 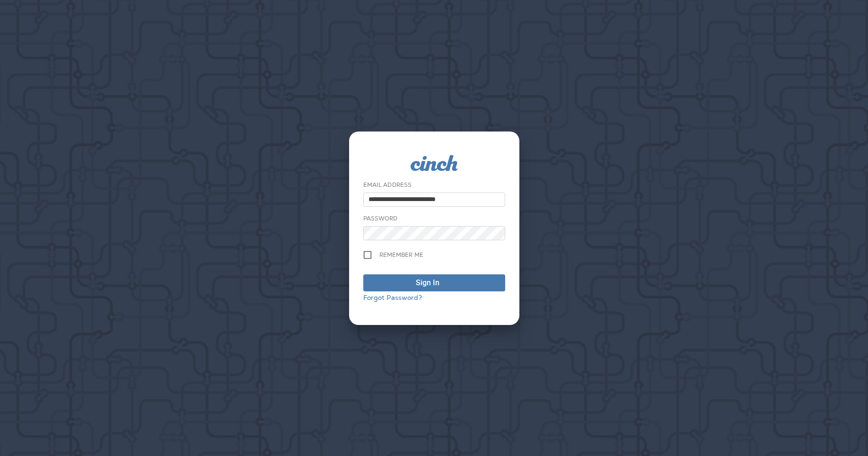 What do you see at coordinates (434, 283) in the screenshot?
I see `button: Sign In` at bounding box center [434, 283].